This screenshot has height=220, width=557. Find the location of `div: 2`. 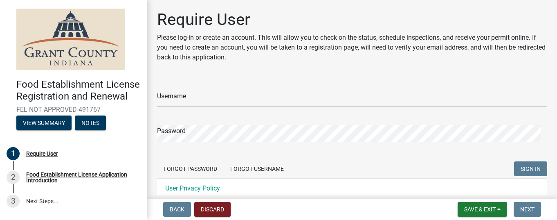

div: 2 is located at coordinates (13, 177).